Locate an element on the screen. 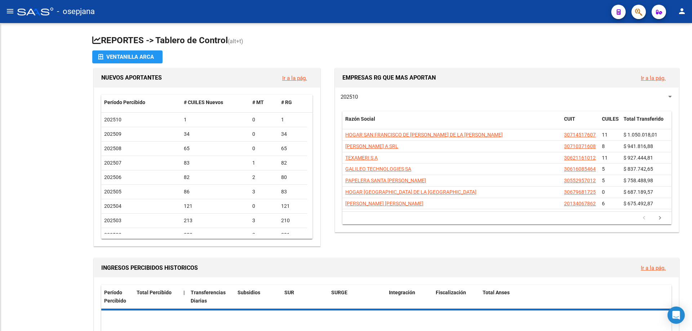 This screenshot has width=692, height=331. span: 202505 is located at coordinates (113, 192).